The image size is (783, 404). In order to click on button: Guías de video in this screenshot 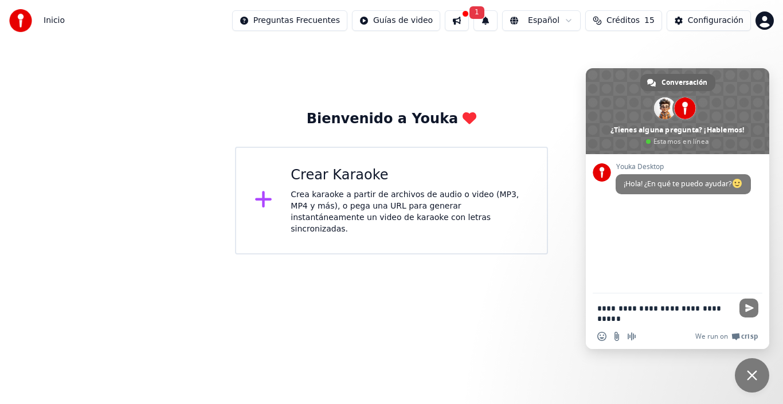, I will do `click(396, 21)`.